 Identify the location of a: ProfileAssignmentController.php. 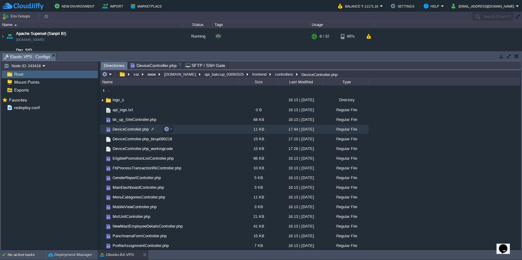
(140, 246).